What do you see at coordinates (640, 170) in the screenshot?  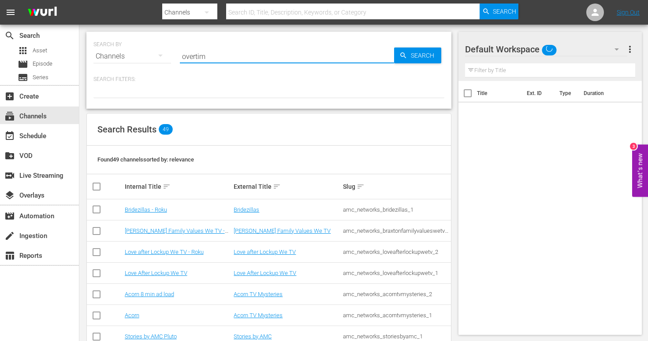 I see `button: Open Feedback Widget` at bounding box center [640, 170].